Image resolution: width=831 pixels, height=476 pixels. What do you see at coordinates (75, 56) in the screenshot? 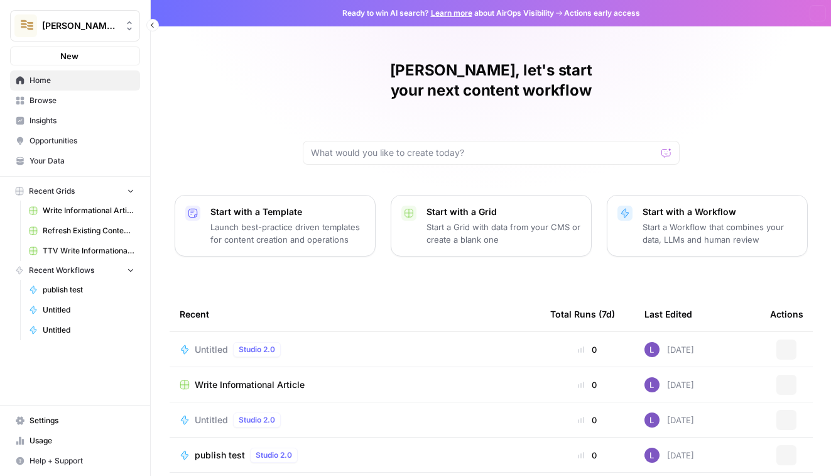
I see `button: New` at bounding box center [75, 56].